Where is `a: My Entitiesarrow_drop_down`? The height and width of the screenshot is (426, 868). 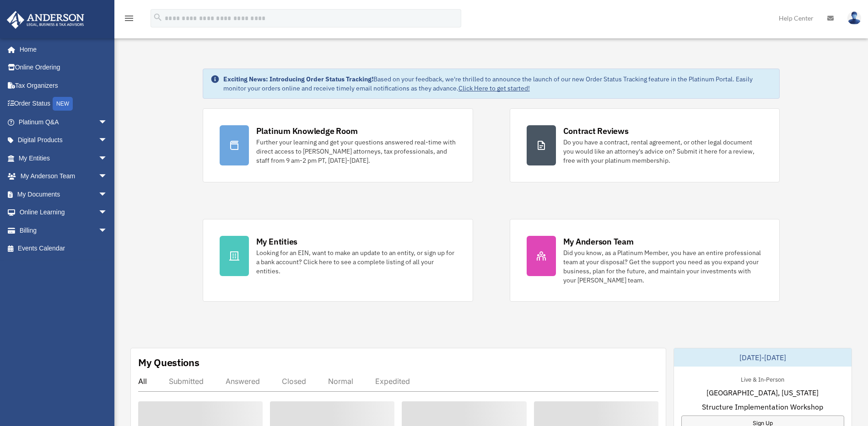
a: My Entitiesarrow_drop_down is located at coordinates (64, 158).